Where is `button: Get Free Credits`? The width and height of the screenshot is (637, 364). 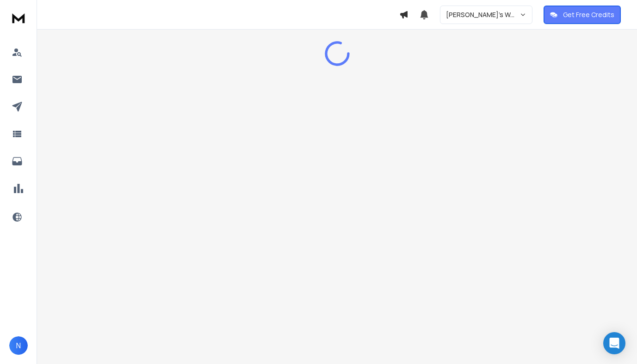 button: Get Free Credits is located at coordinates (581, 15).